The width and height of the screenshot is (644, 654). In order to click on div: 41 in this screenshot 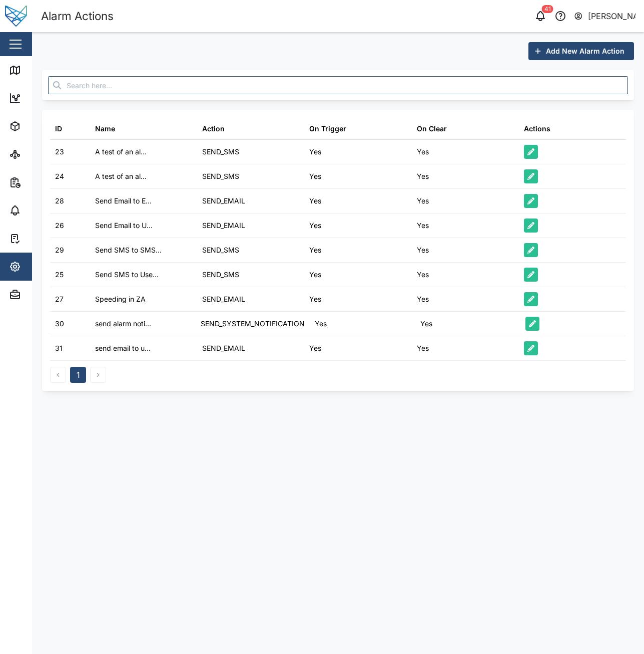, I will do `click(548, 9)`.